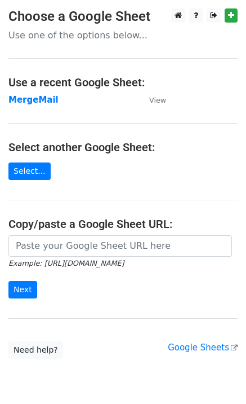 This screenshot has height=404, width=246. I want to click on h4: Copy/paste a Google Sheet URL:, so click(123, 224).